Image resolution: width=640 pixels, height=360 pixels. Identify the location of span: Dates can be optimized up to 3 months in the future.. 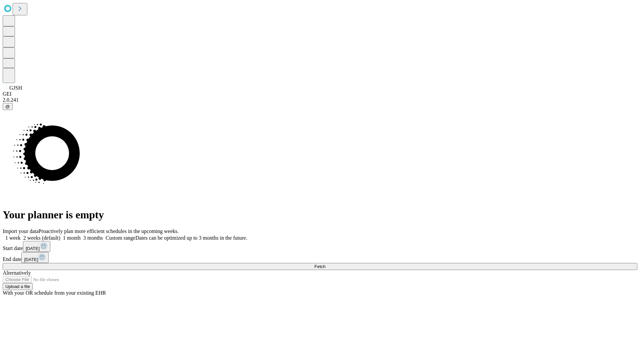
(191, 238).